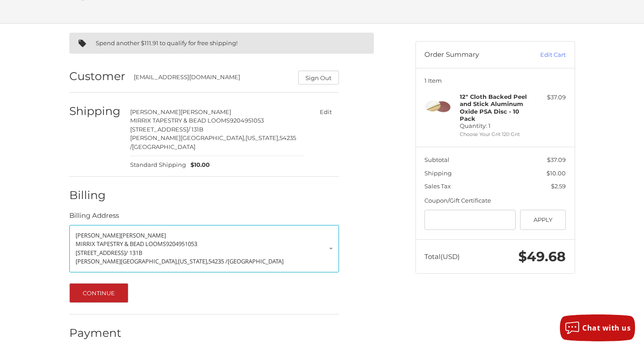  What do you see at coordinates (470, 220) in the screenshot?
I see `input: Gift Certificate or Coupon Code` at bounding box center [470, 220].